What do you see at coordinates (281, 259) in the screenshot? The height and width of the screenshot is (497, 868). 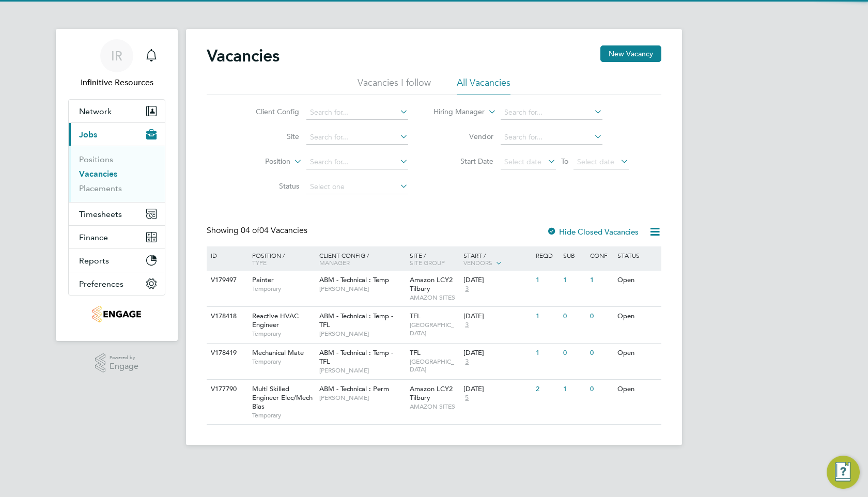 I see `div: Position /` at bounding box center [281, 259].